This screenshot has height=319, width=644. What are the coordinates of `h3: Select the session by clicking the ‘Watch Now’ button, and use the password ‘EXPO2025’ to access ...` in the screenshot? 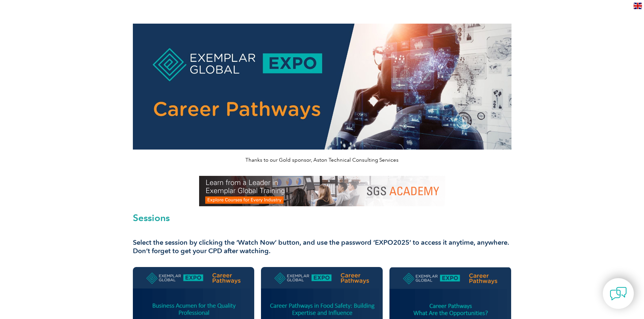 It's located at (322, 247).